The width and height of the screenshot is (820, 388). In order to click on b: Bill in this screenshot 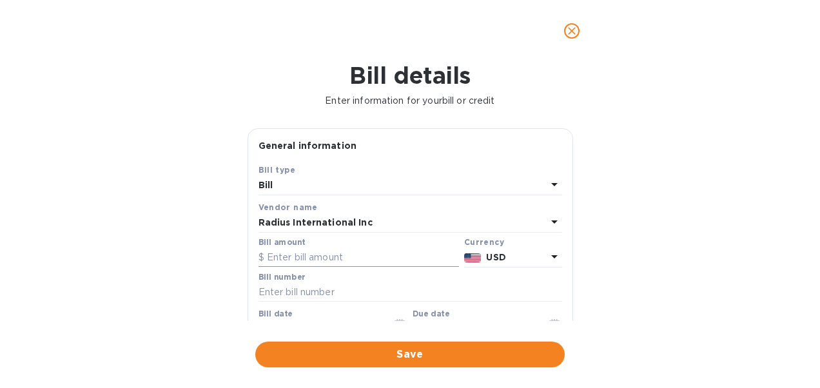, I will do `click(266, 185)`.